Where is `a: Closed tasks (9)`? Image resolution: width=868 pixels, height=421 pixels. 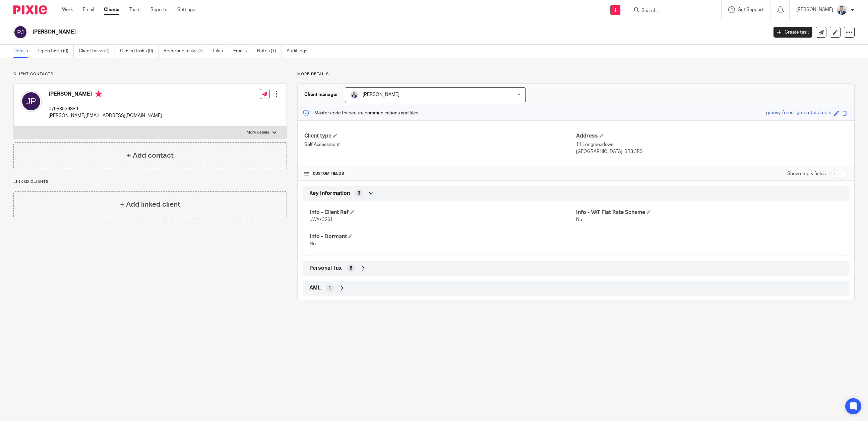
a: Closed tasks (9) is located at coordinates (139, 51).